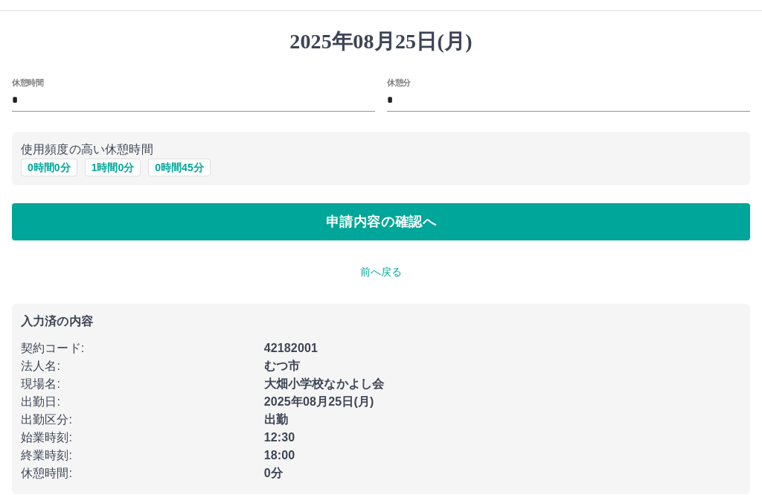  What do you see at coordinates (138, 473) in the screenshot?
I see `p: 休憩時間 :` at bounding box center [138, 473].